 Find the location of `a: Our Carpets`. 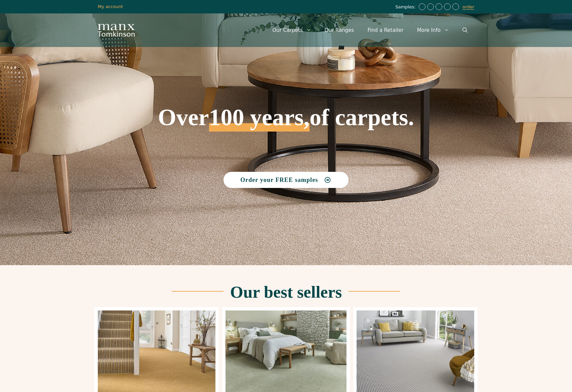

a: Our Carpets is located at coordinates (291, 30).